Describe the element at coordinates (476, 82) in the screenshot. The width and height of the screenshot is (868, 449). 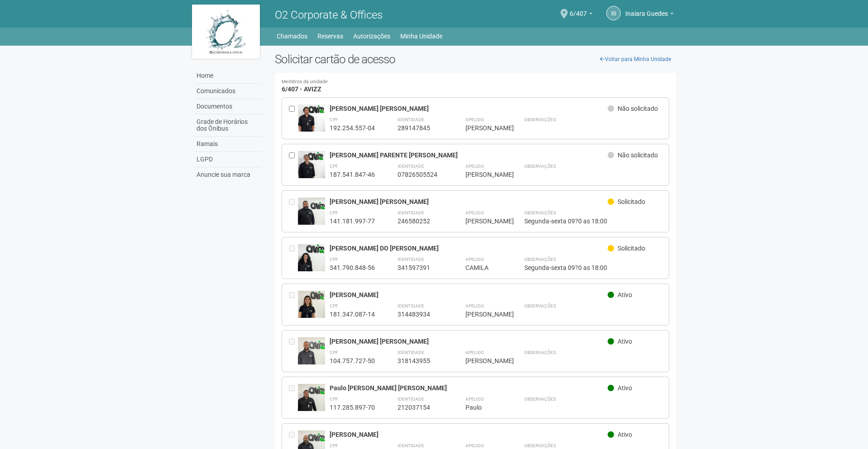
I see `small: Membros da unidade` at that location.